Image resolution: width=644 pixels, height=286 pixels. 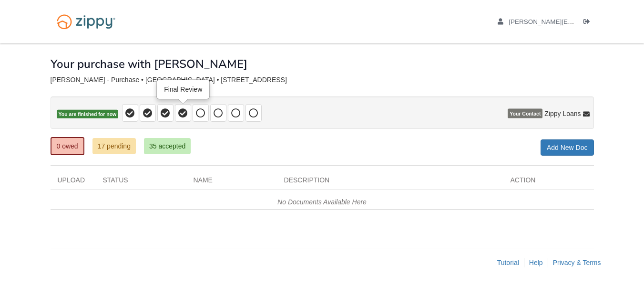 What do you see at coordinates (183, 89) in the screenshot?
I see `div: Final Review` at bounding box center [183, 89].